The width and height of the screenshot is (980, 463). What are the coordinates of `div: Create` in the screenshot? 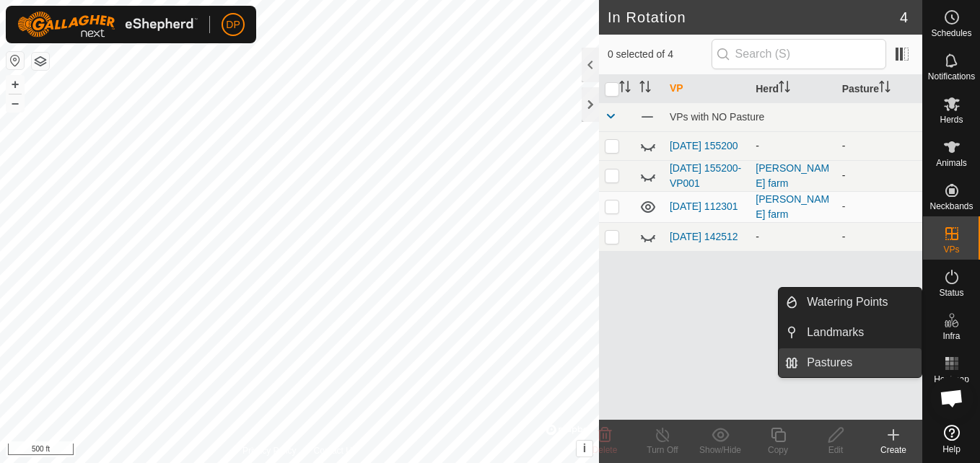 It's located at (893, 450).